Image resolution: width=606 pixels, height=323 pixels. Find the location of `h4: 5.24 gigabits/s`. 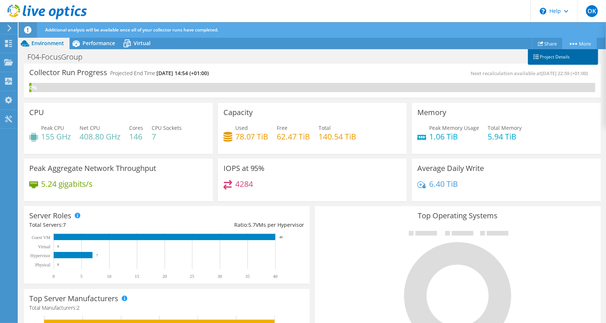

h4: 5.24 gigabits/s is located at coordinates (67, 184).